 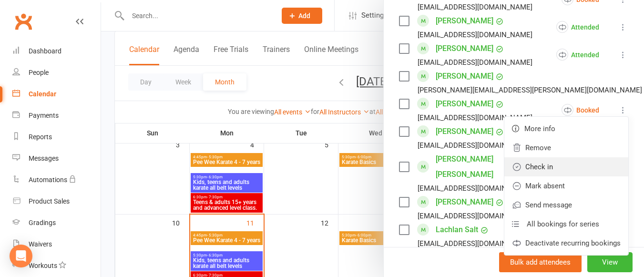 I want to click on a: All bookings for series, so click(x=566, y=224).